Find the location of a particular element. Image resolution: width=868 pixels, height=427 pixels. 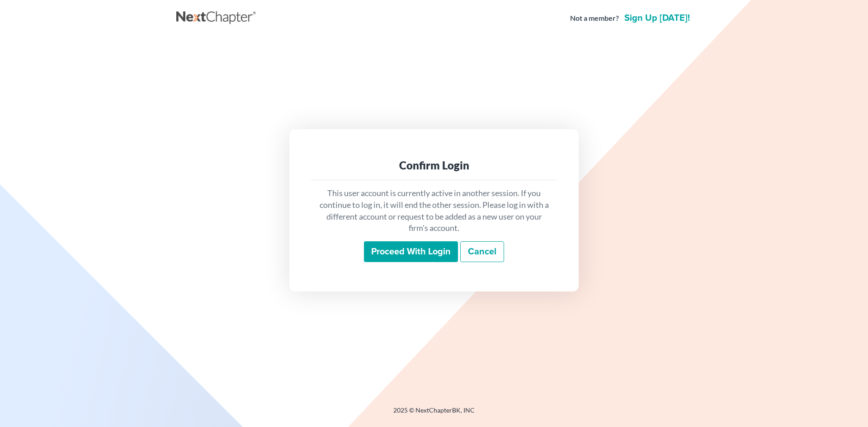

input: Proceed with login is located at coordinates (411, 252).